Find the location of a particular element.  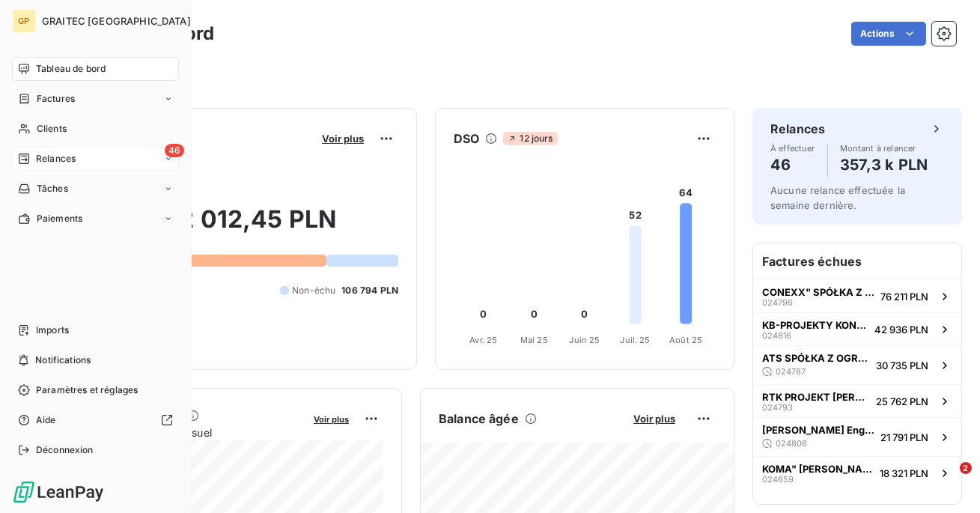

h4: 46 is located at coordinates (793, 164).